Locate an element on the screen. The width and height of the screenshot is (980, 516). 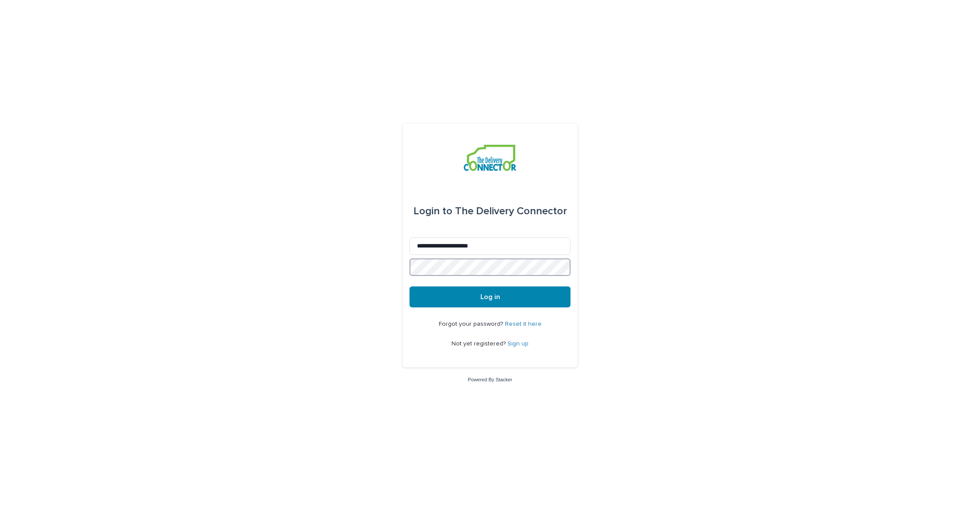
a: Powered By Stacker is located at coordinates (489, 379).